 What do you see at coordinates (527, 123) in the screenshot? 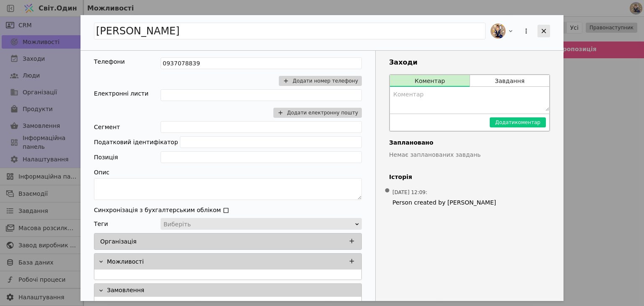
I see `font: коментар` at bounding box center [527, 123].